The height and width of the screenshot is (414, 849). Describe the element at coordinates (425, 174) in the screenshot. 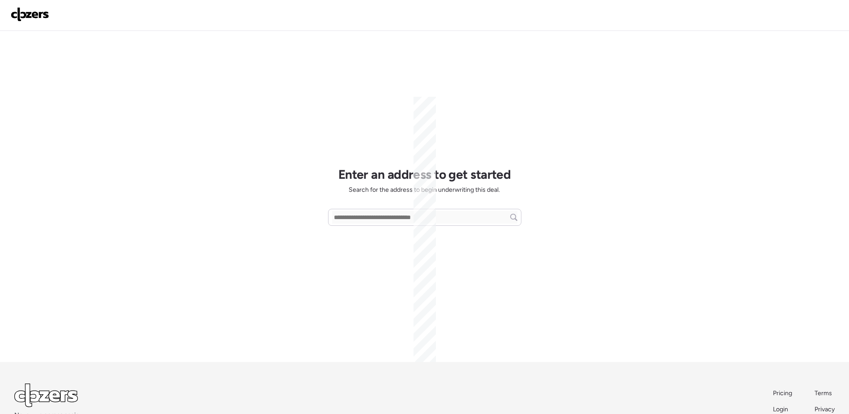

I see `h1: Enter an address to get started` at that location.